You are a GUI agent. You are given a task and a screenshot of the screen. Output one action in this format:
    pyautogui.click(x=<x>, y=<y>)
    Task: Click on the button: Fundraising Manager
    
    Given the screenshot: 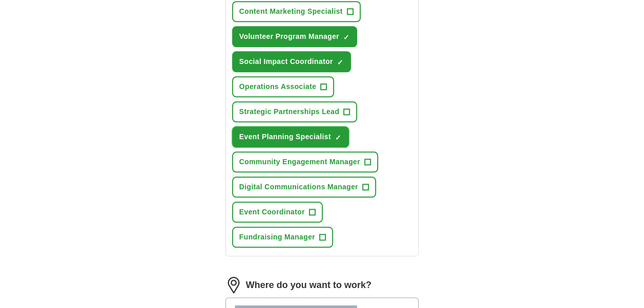 What is the action you would take?
    pyautogui.click(x=282, y=237)
    